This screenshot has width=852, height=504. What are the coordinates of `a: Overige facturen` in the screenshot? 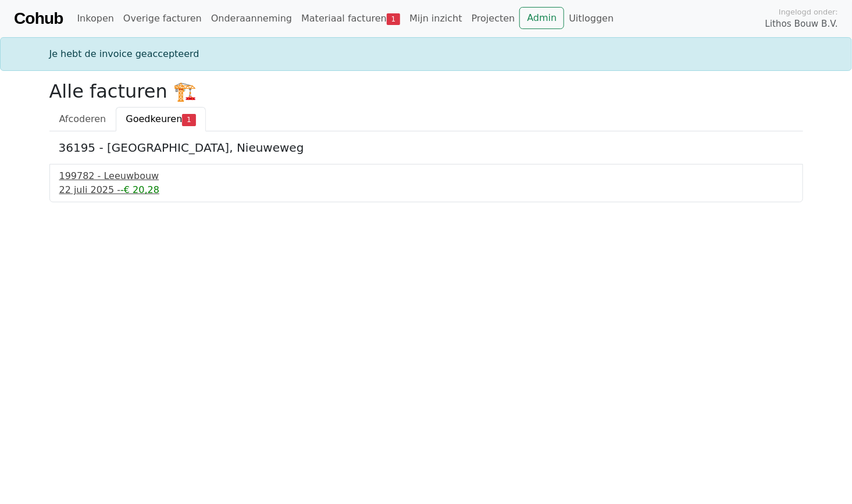 It's located at (163, 18).